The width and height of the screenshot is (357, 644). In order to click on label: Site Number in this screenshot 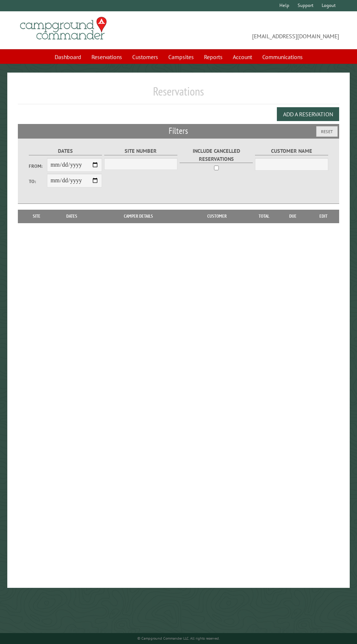, I will do `click(141, 151)`.